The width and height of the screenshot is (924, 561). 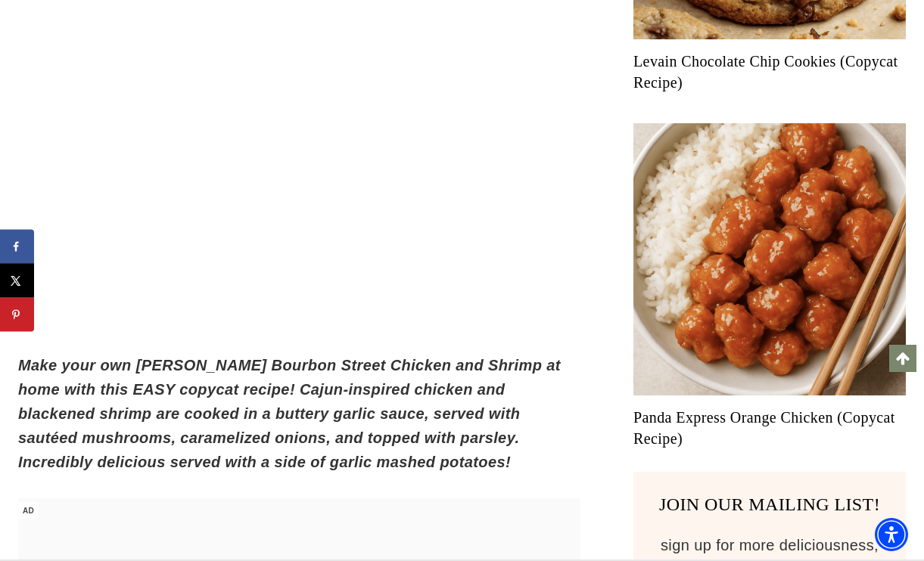 I want to click on a: Panda Express Orange Chicken (Copycat Recipe), so click(x=770, y=428).